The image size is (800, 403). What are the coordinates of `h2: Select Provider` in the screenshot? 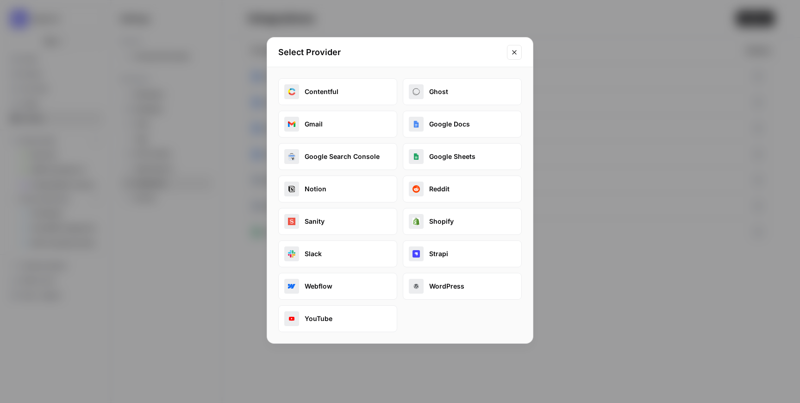 It's located at (390, 52).